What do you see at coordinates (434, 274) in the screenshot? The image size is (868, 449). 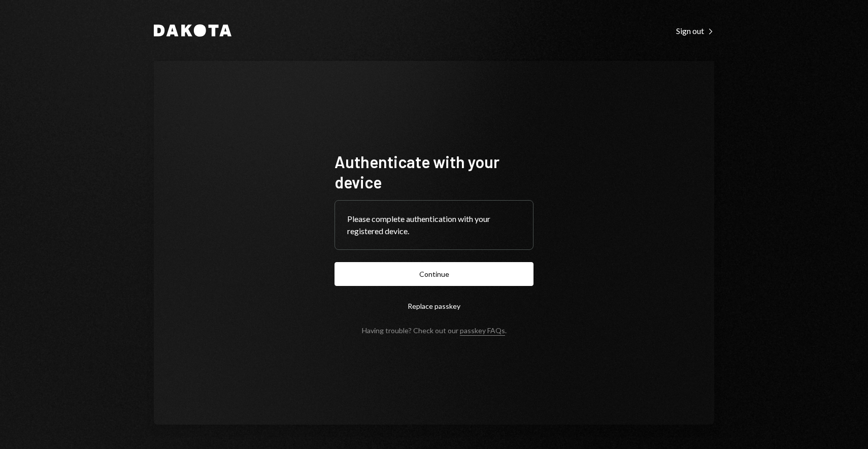 I see `button: Continue` at bounding box center [434, 274].